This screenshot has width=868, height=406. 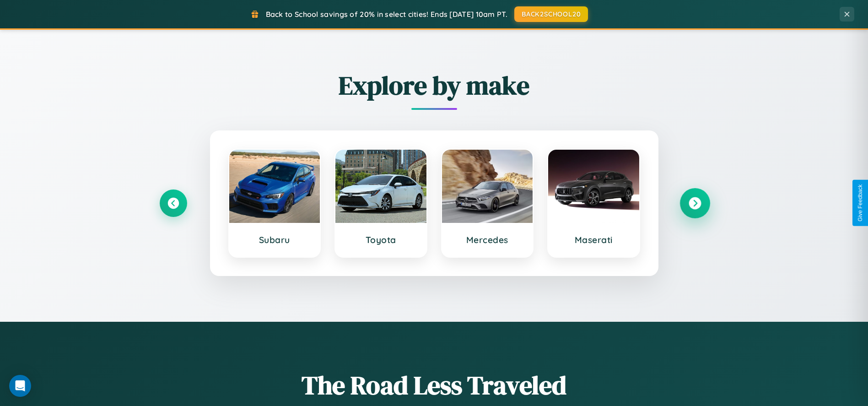 I want to click on h3: Maserati, so click(x=593, y=240).